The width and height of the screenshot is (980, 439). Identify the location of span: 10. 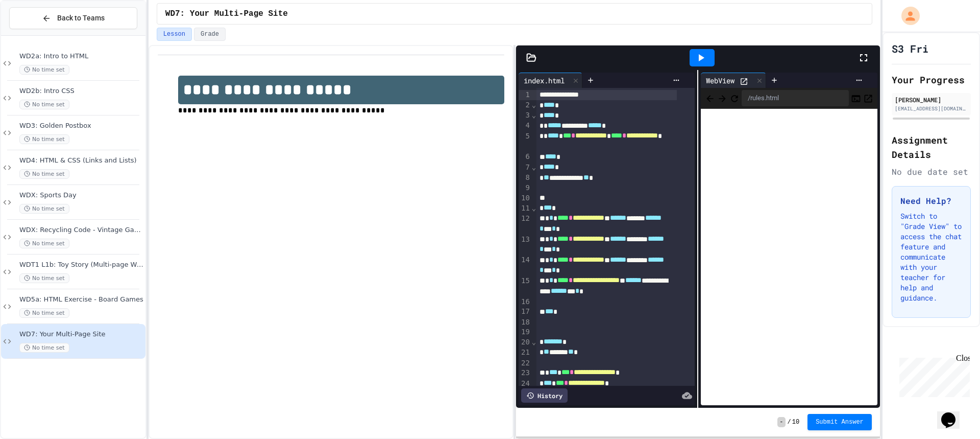
(796, 422).